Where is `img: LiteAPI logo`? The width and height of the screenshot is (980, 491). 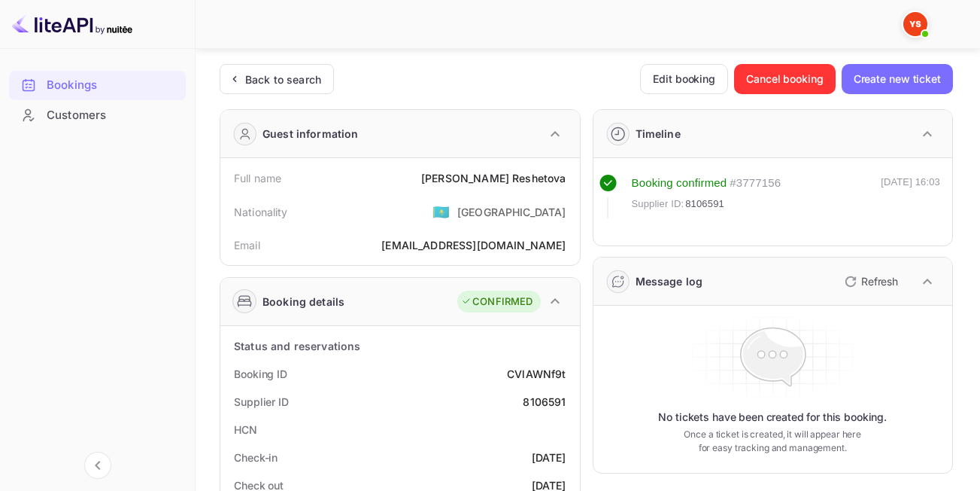
img: LiteAPI logo is located at coordinates (72, 24).